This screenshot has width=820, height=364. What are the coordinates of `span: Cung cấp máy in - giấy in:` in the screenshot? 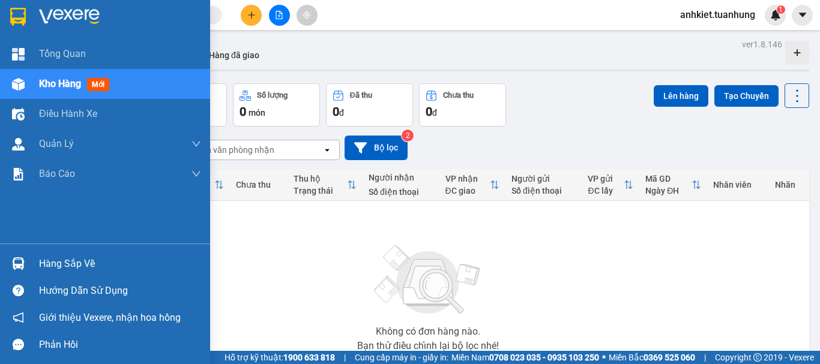 It's located at (402, 358).